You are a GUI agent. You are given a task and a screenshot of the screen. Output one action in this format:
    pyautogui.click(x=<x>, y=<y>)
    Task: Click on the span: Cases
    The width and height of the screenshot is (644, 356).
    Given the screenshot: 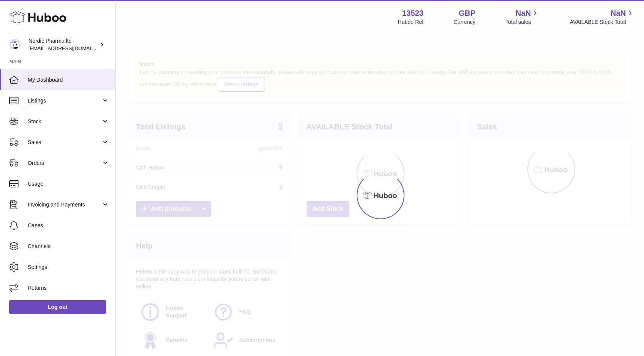 What is the action you would take?
    pyautogui.click(x=68, y=225)
    